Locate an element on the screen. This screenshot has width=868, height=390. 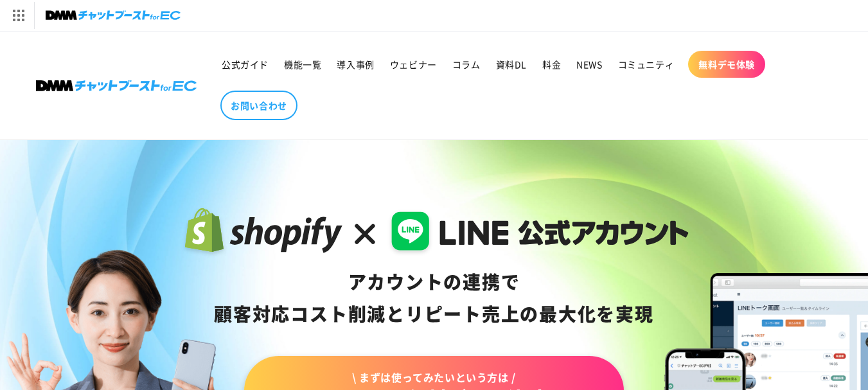
span: コラム is located at coordinates (466, 64).